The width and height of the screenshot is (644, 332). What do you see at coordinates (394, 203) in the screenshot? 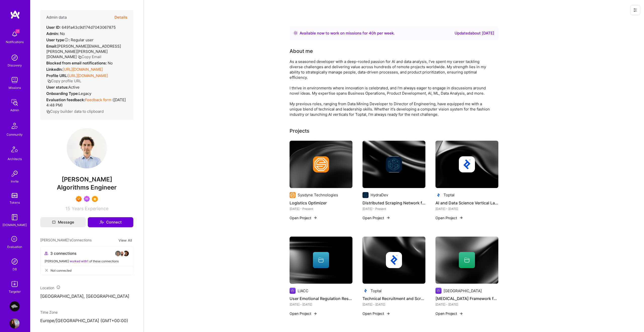
I see `h4: Distributed Scraping Network for Real Estate Data` at bounding box center [394, 203].